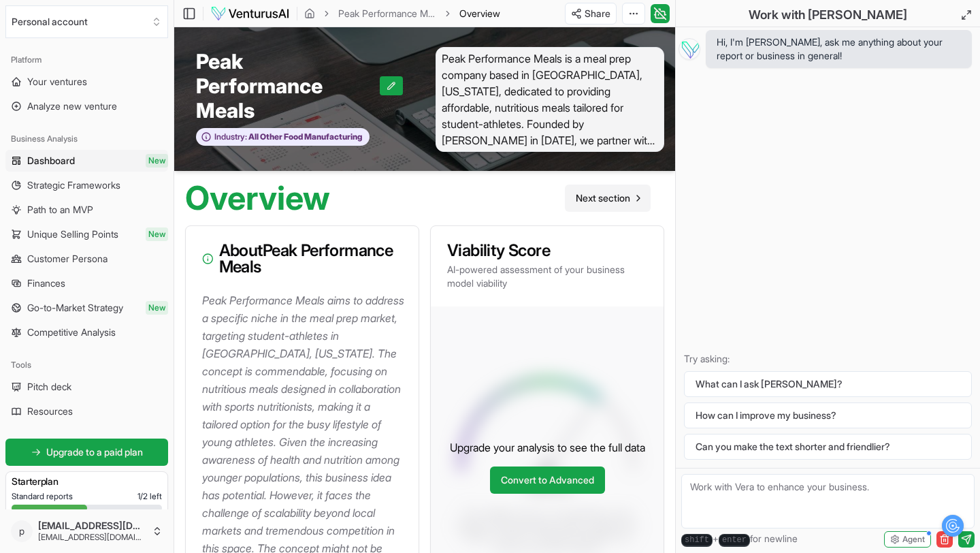  Describe the element at coordinates (739, 539) in the screenshot. I see `span: + for newline` at that location.